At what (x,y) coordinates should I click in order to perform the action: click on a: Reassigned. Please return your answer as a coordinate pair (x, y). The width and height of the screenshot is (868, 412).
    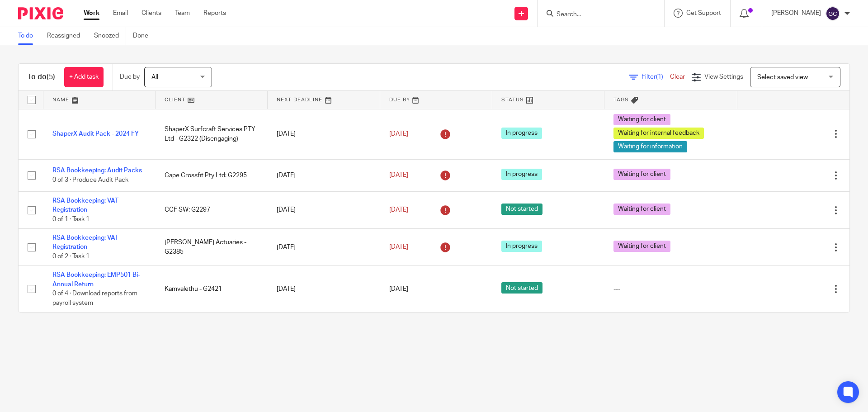
    Looking at the image, I should click on (67, 36).